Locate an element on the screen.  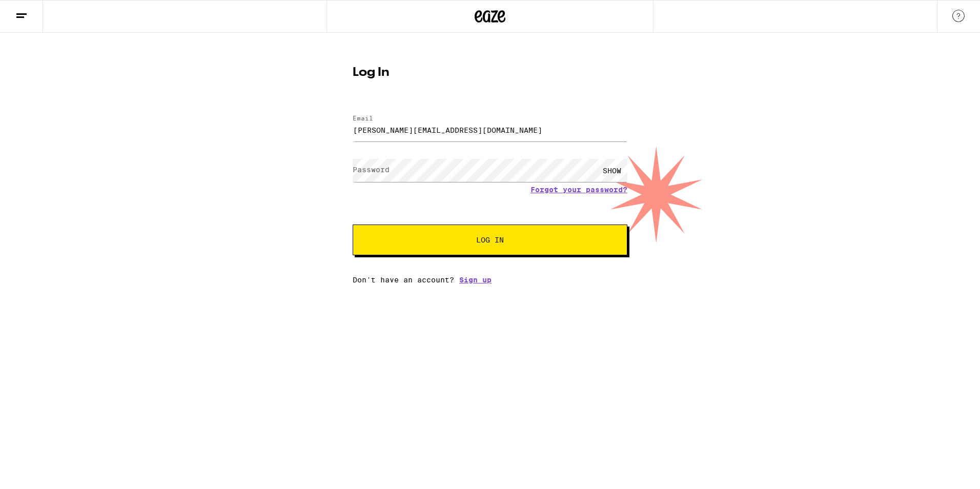
div: SHOW is located at coordinates (612, 170).